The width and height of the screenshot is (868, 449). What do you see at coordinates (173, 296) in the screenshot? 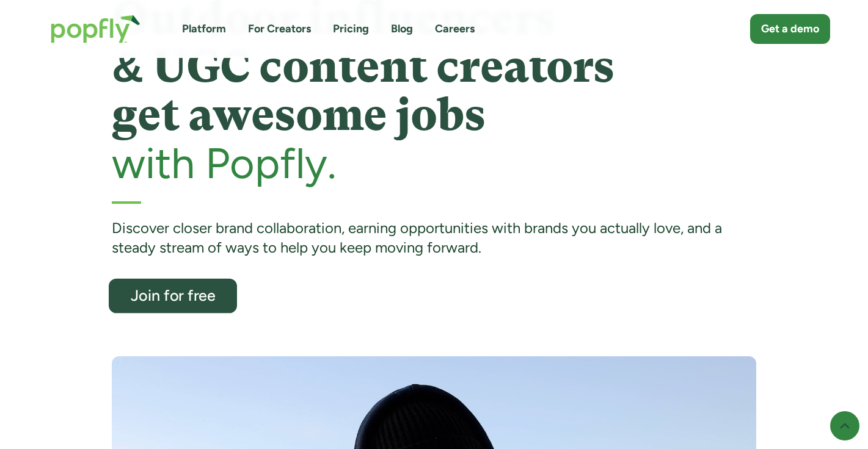
I see `div: Join for free` at bounding box center [173, 296].